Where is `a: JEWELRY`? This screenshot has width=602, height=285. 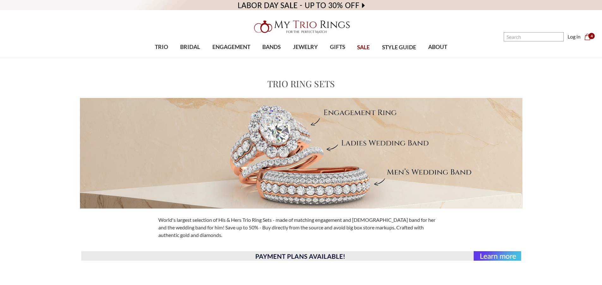
a: JEWELRY is located at coordinates (305, 47).